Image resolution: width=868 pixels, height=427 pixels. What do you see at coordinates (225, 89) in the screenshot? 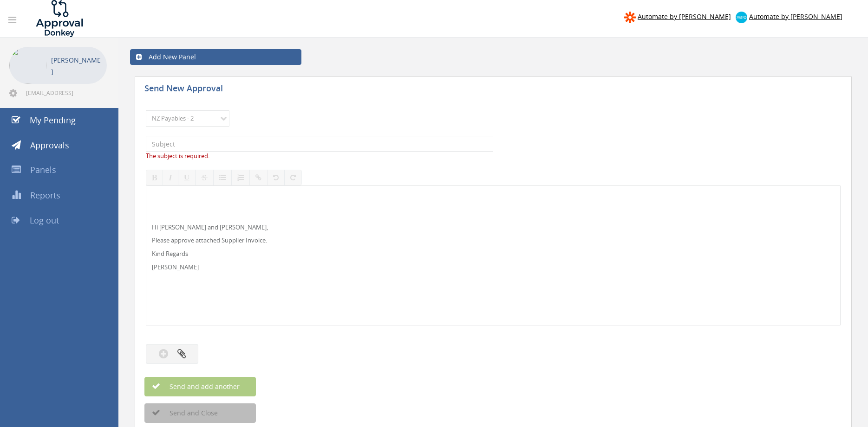
I see `h5: Send New Approval` at bounding box center [225, 89].